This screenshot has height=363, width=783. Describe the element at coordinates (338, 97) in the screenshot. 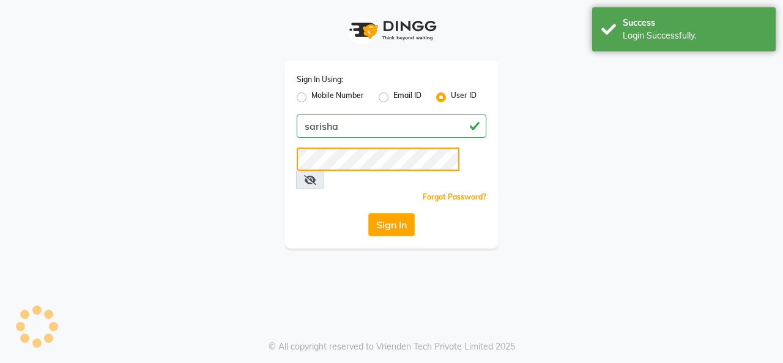

I see `label: Mobile Number` at that location.